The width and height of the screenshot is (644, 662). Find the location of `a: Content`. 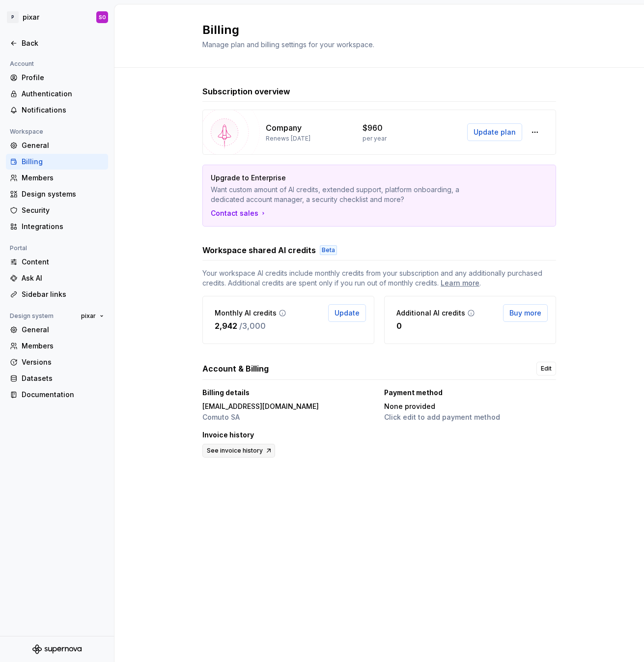

a: Content is located at coordinates (57, 262).